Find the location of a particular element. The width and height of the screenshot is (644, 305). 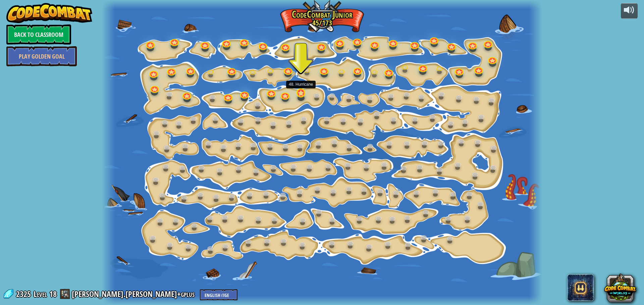

span: 18 is located at coordinates (53, 294).